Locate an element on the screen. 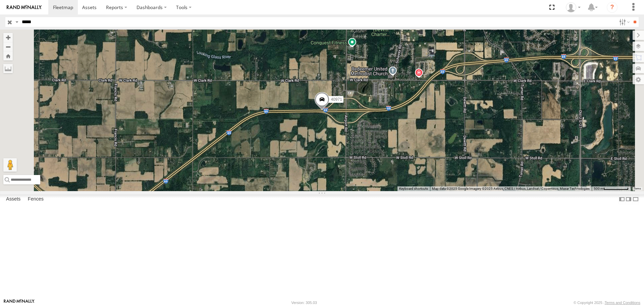 This screenshot has height=306, width=644. img: rand-logo.svg is located at coordinates (24, 7).